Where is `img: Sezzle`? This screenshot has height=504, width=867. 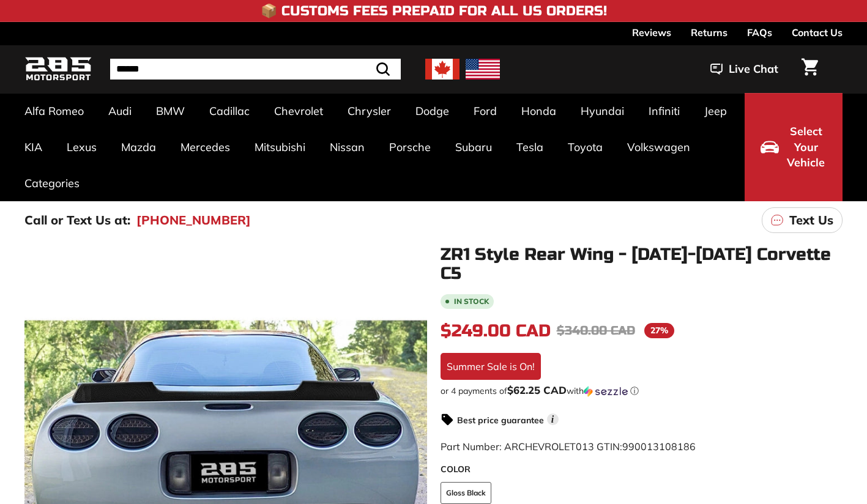 img: Sezzle is located at coordinates (606, 391).